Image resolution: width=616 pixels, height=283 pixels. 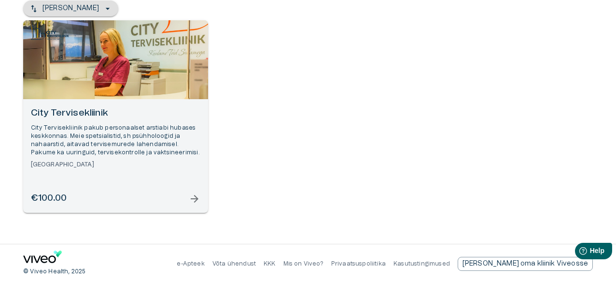 I want to click on p: Võta ühendust, so click(x=234, y=263).